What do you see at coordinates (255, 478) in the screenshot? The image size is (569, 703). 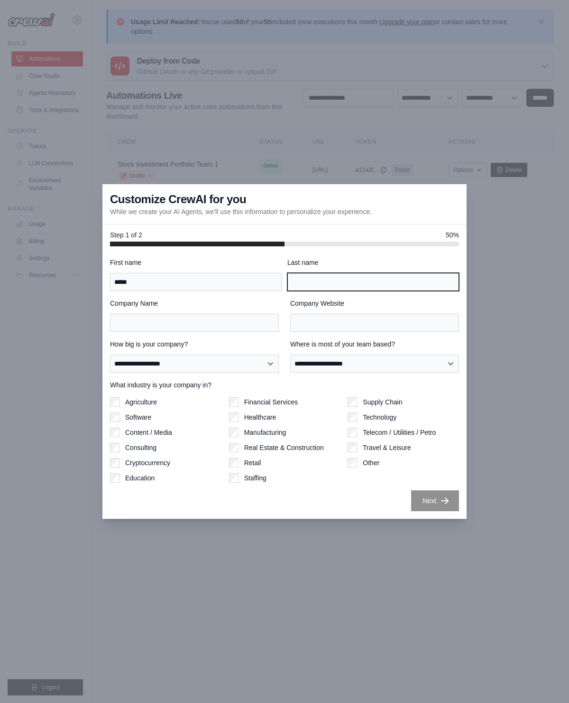 I see `label: Staffing` at bounding box center [255, 478].